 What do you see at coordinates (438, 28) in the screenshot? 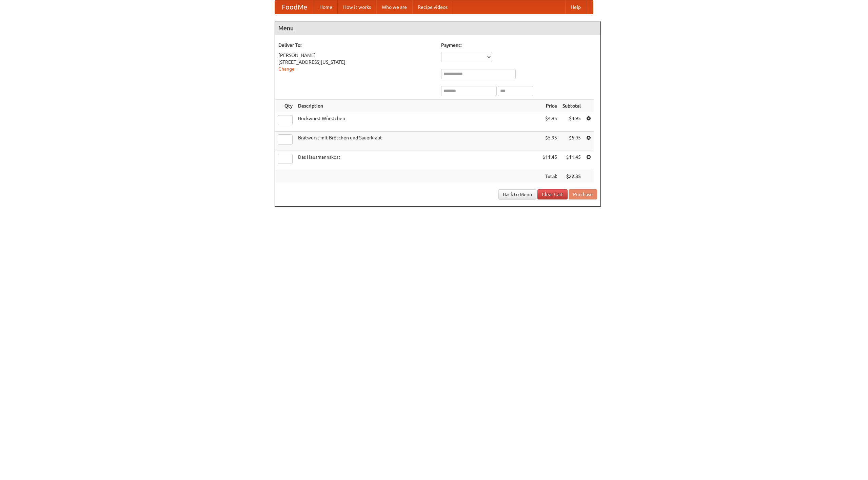
I see `h4: Menu` at bounding box center [438, 28].